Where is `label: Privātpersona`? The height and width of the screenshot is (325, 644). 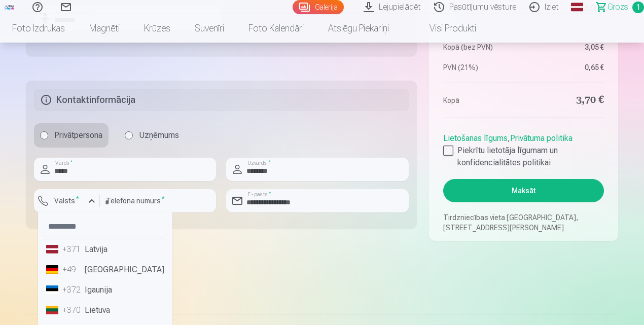 label: Privātpersona is located at coordinates (71, 135).